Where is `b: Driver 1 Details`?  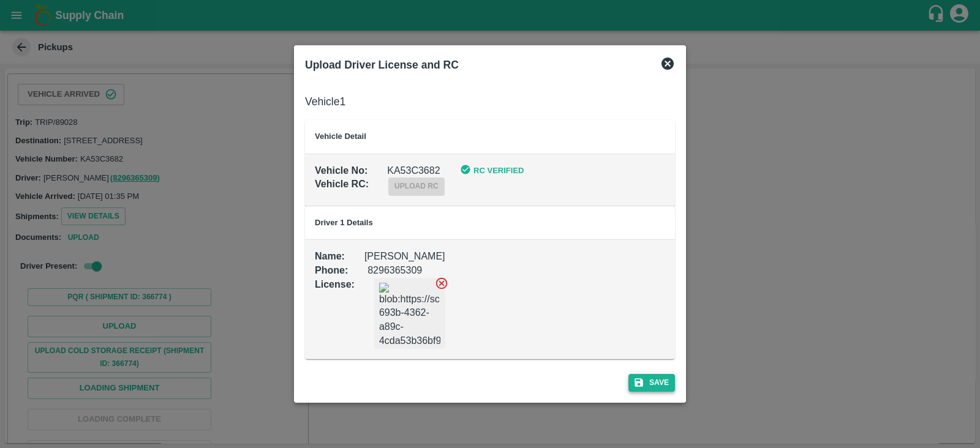
b: Driver 1 Details is located at coordinates (343, 223).